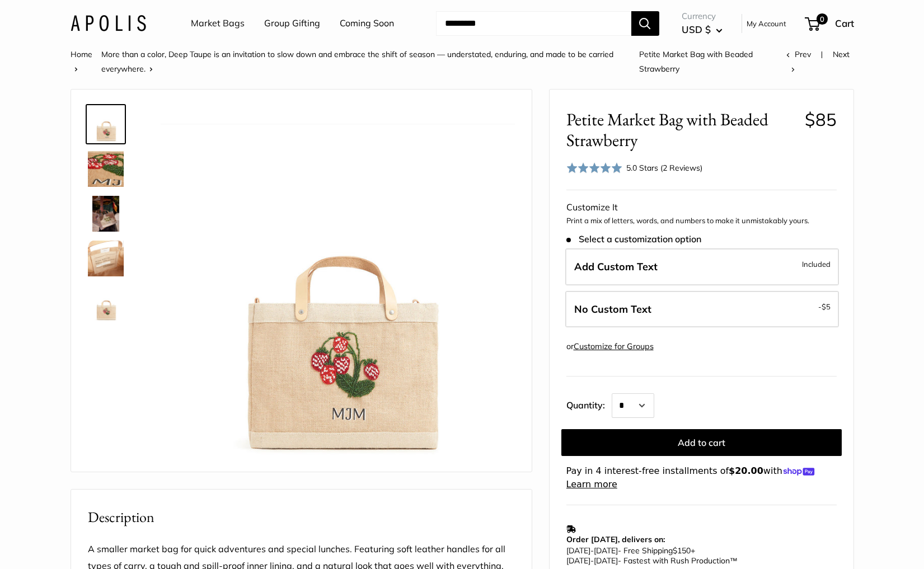 The width and height of the screenshot is (924, 569). Describe the element at coordinates (702, 309) in the screenshot. I see `label: Leave Blank` at that location.